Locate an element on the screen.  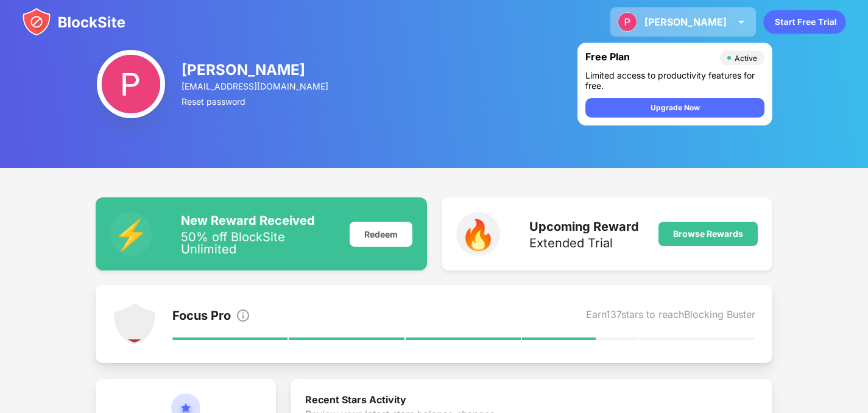
div: animation is located at coordinates (805, 22).